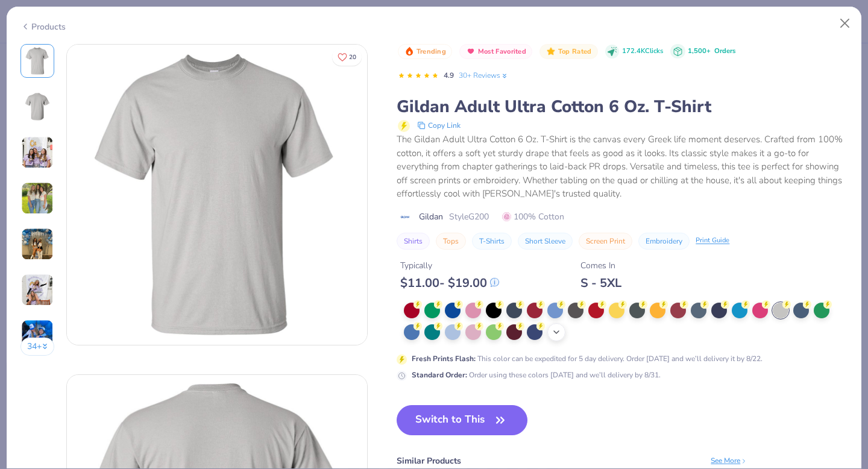 This screenshot has width=868, height=469. What do you see at coordinates (533, 216) in the screenshot?
I see `span: 100% Cotton` at bounding box center [533, 216].